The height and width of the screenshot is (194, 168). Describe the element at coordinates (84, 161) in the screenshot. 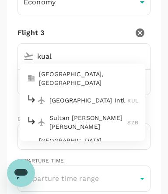

I see `div: Departure time` at that location.